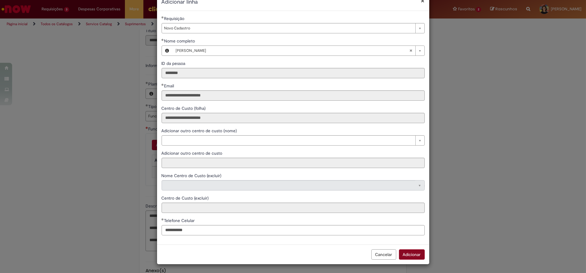 This screenshot has height=273, width=586. Describe the element at coordinates (184, 108) in the screenshot. I see `label: Somente leitura - Centro de Custo (folha)` at that location.